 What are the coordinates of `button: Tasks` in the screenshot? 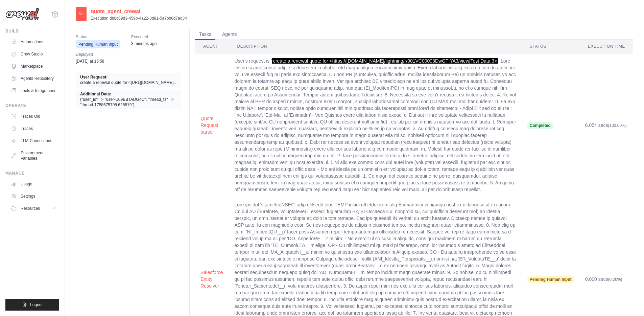 It's located at (205, 34).